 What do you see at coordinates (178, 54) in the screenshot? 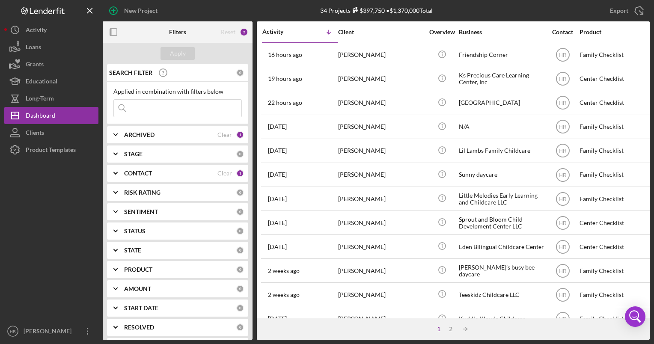
I see `button: Apply` at bounding box center [178, 54].